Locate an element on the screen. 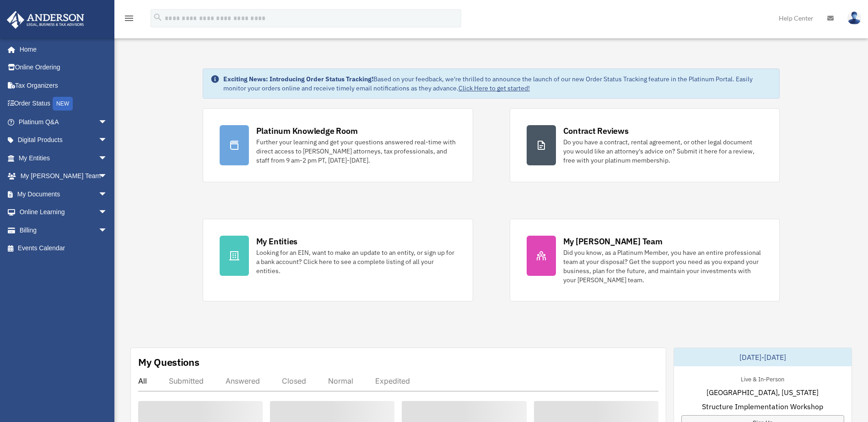 Image resolution: width=868 pixels, height=422 pixels. div: NEW is located at coordinates (63, 103).